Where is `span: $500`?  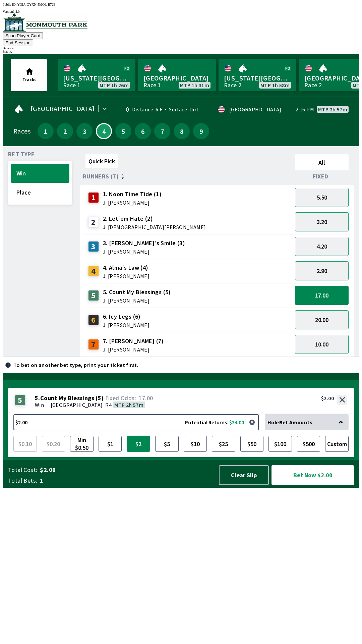 span: $500 is located at coordinates (309, 444).